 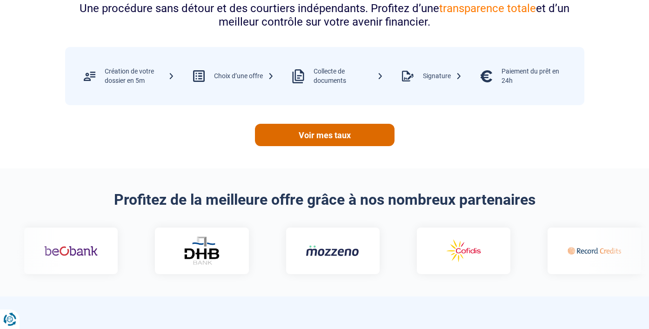 What do you see at coordinates (202, 250) in the screenshot?
I see `img: DHB Bank` at bounding box center [202, 250].